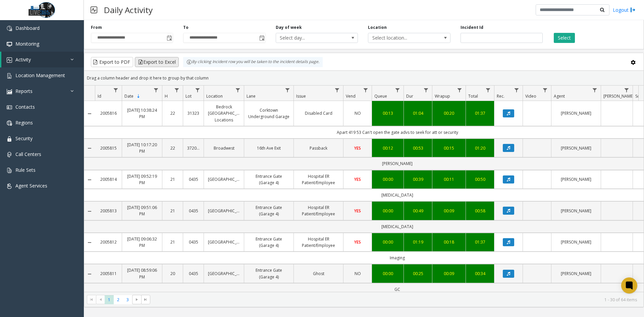 This screenshot has width=644, height=317. What do you see at coordinates (24, 138) in the screenshot?
I see `span: Security` at bounding box center [24, 138].